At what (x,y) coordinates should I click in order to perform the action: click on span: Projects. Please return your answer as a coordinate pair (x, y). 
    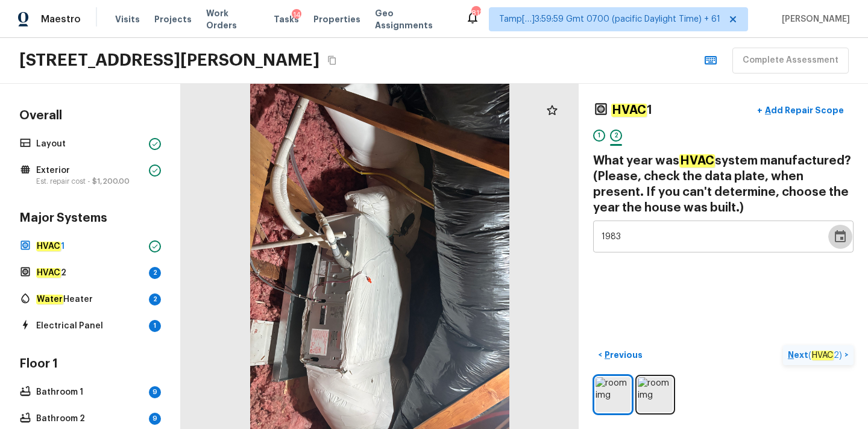
    Looking at the image, I should click on (173, 20).